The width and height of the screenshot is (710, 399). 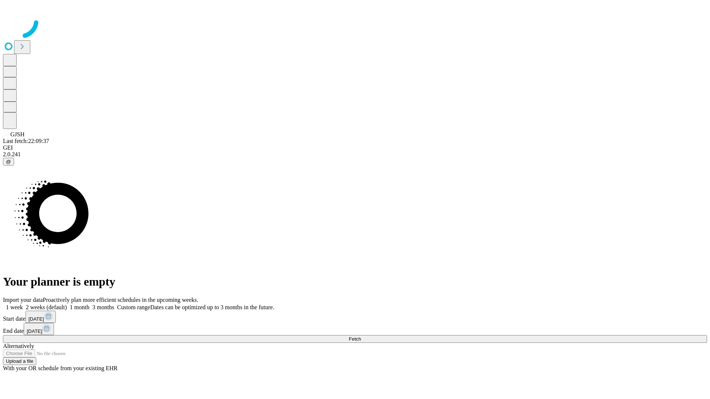 What do you see at coordinates (212, 307) in the screenshot?
I see `span: Dates can be optimized up to 3 months in the future.` at bounding box center [212, 307].